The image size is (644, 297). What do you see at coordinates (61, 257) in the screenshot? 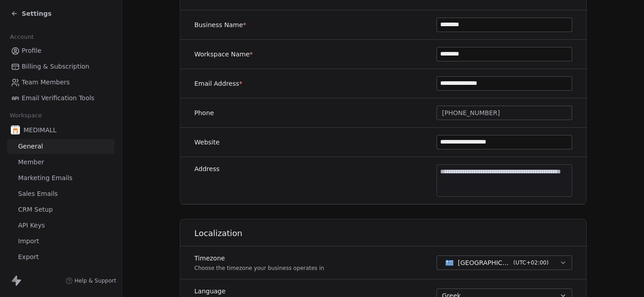
I see `a: Export` at bounding box center [61, 257].